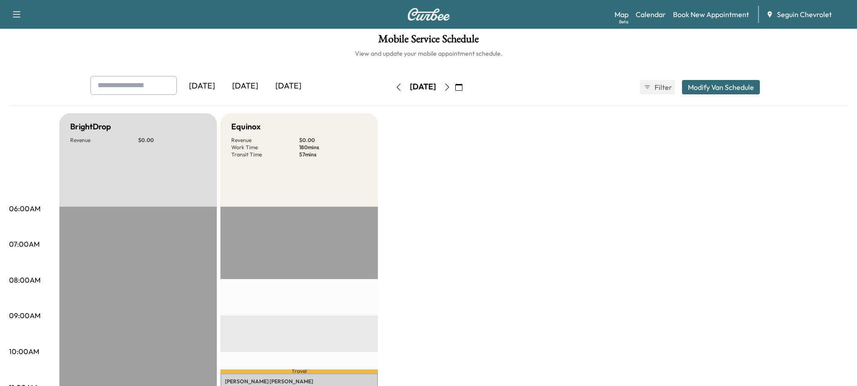 This screenshot has height=386, width=857. What do you see at coordinates (333, 155) in the screenshot?
I see `p: 57 mins` at bounding box center [333, 155].